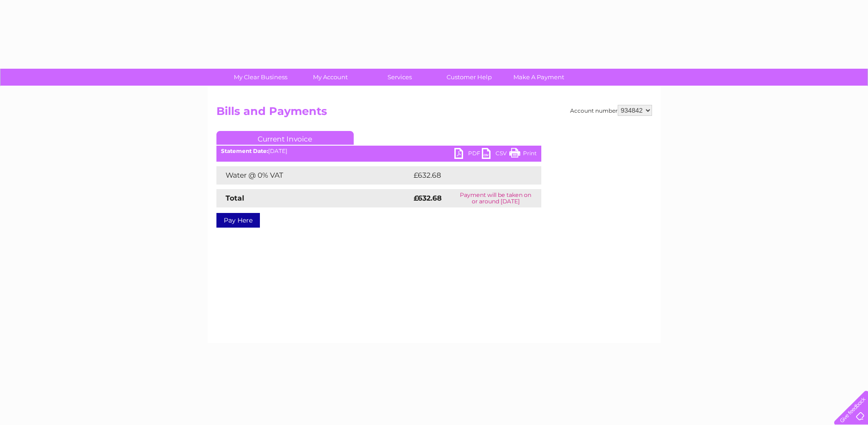 Image resolution: width=868 pixels, height=425 pixels. Describe the element at coordinates (496, 154) in the screenshot. I see `a: CSV` at that location.